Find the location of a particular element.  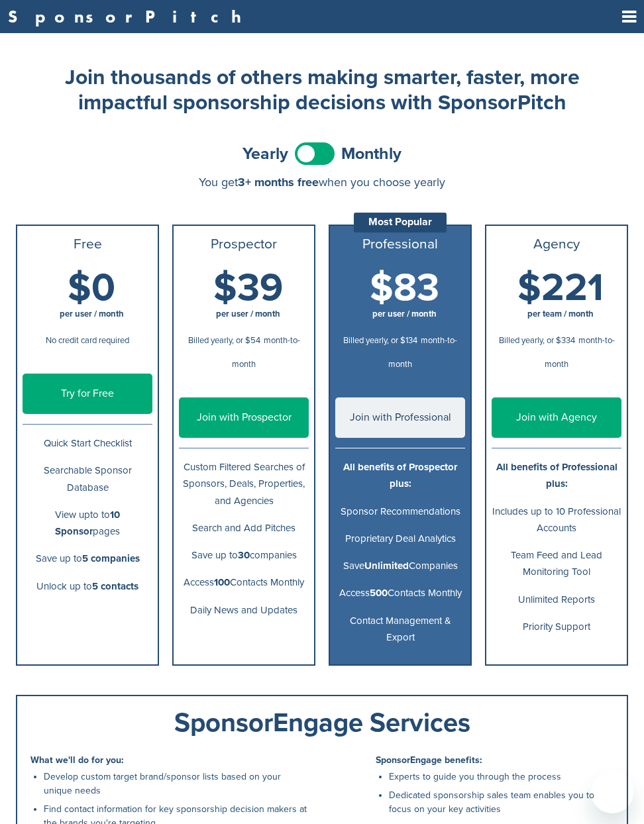

p: Daily News and Updates is located at coordinates (244, 610).